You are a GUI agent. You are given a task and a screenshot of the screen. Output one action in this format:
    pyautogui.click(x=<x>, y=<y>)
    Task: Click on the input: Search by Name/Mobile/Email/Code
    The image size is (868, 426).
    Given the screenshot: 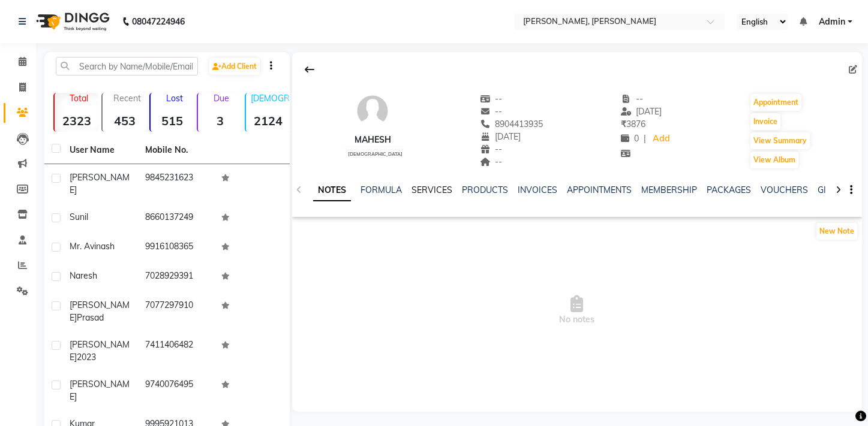 What is the action you would take?
    pyautogui.click(x=127, y=66)
    